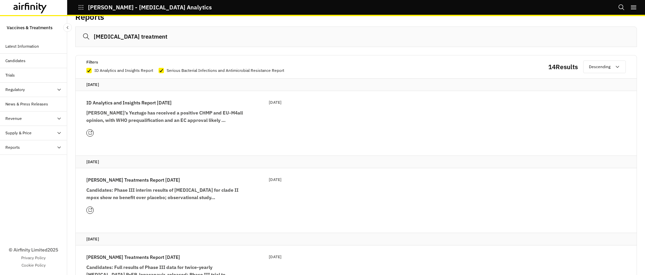 The height and width of the screenshot is (275, 645). I want to click on div: Supply & Price, so click(18, 133).